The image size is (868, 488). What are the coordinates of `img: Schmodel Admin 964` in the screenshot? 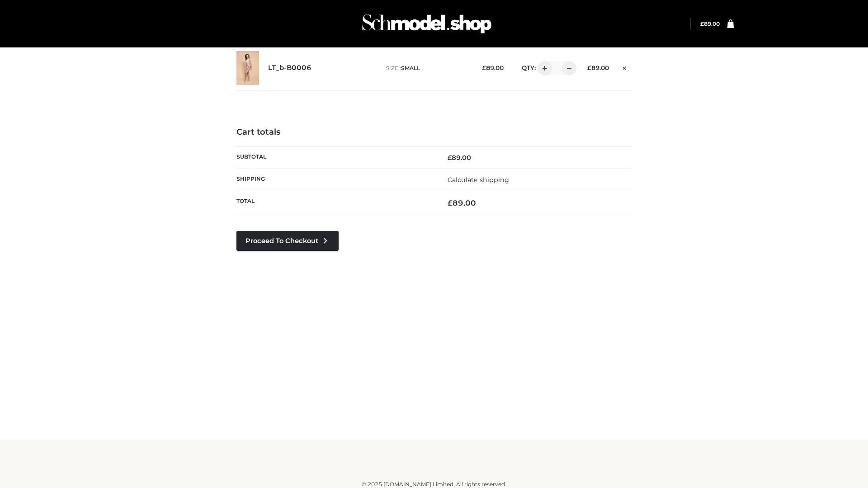 It's located at (427, 23).